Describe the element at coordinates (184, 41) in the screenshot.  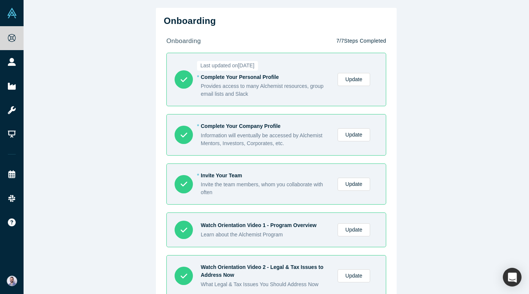
I see `strong: onboarding` at that location.